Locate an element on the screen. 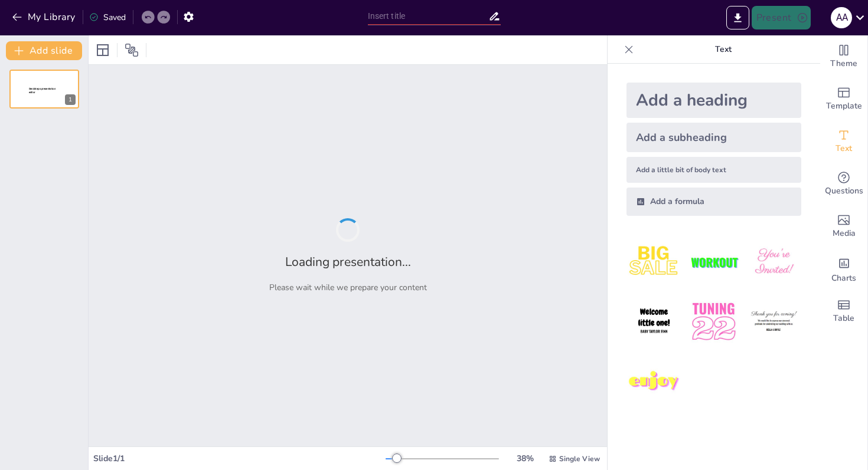  div: Get real-time input from your audience is located at coordinates (843, 184).